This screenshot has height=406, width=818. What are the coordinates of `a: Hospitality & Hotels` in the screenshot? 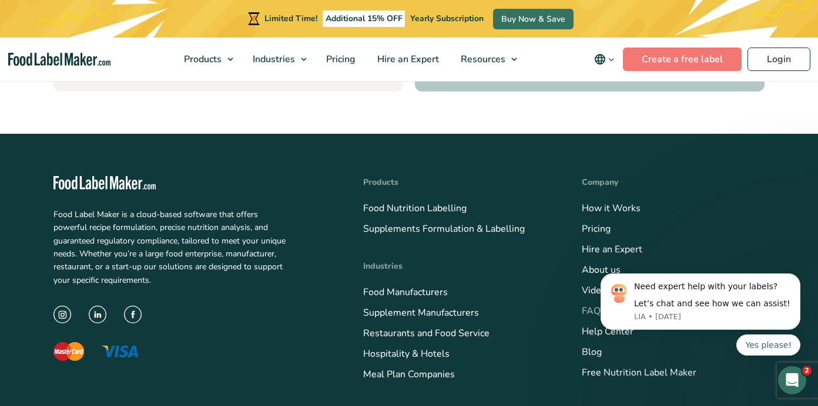 It's located at (406, 354).